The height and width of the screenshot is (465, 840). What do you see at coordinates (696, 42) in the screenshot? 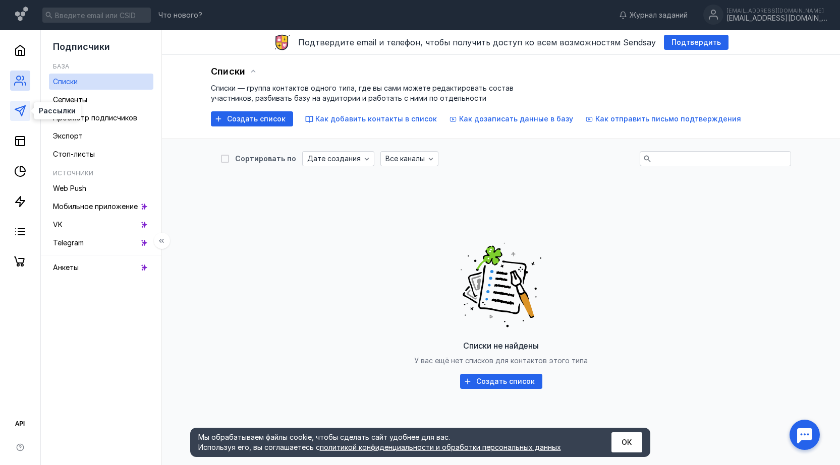
I see `span: Подтвердить` at bounding box center [696, 42].